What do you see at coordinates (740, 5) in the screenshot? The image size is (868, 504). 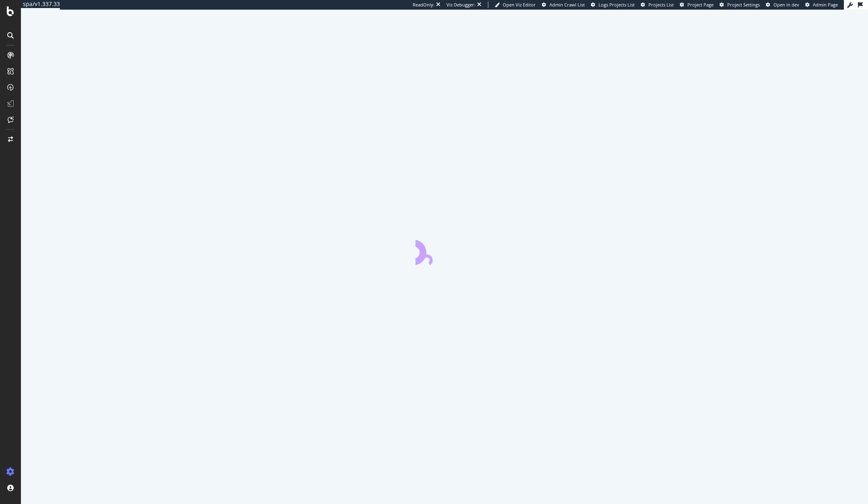 I see `a: Project Settings` at bounding box center [740, 5].